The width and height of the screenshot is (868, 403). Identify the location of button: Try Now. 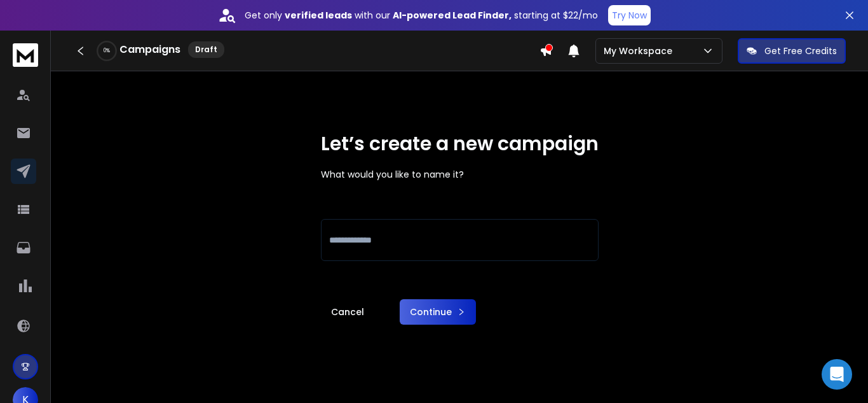
(629, 15).